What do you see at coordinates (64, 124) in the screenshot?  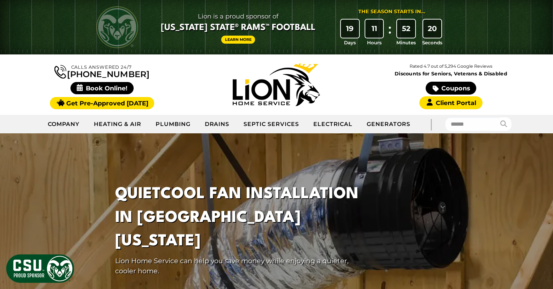 I see `a: Company` at bounding box center [64, 124].